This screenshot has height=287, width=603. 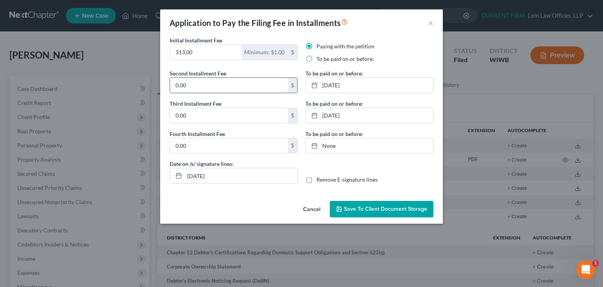 What do you see at coordinates (197, 133) in the screenshot?
I see `label: Fourth Installment Fee` at bounding box center [197, 133].